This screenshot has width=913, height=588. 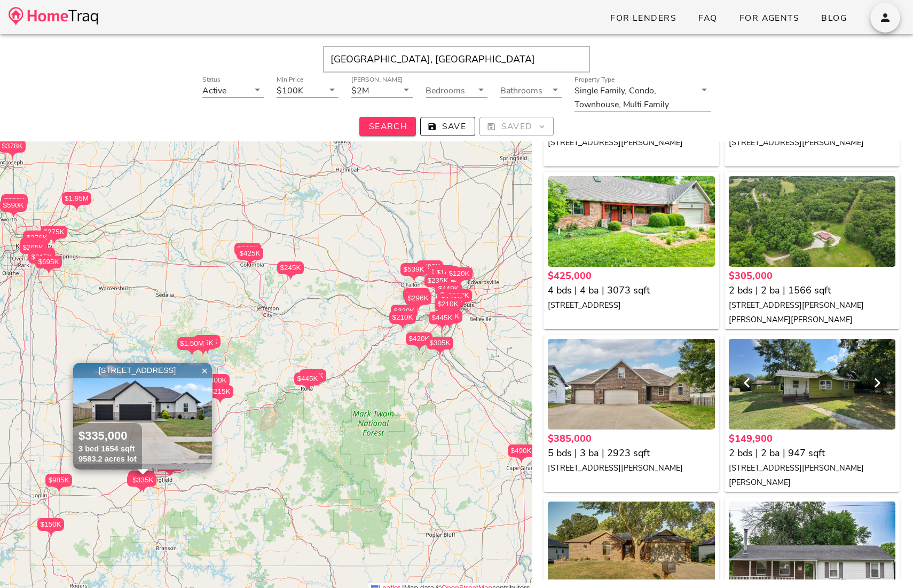 What do you see at coordinates (290, 91) in the screenshot?
I see `div: $100K` at bounding box center [290, 91].